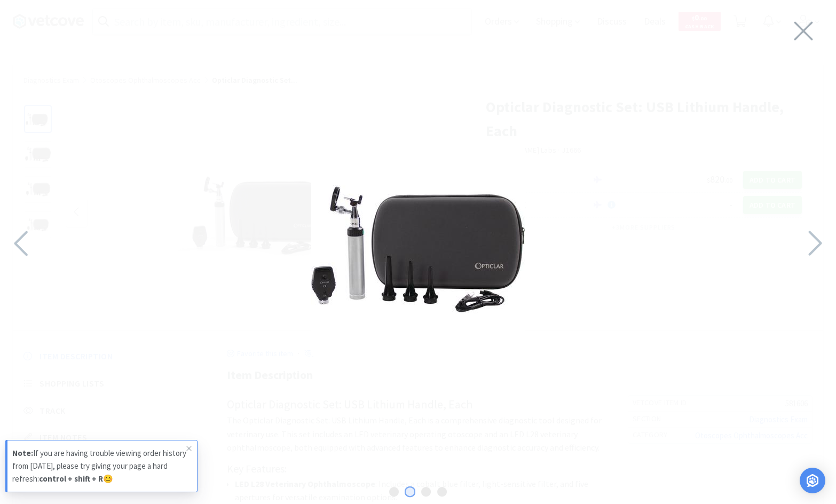 Image resolution: width=836 pixels, height=504 pixels. What do you see at coordinates (442, 491) in the screenshot?
I see `button: 4` at bounding box center [442, 491].